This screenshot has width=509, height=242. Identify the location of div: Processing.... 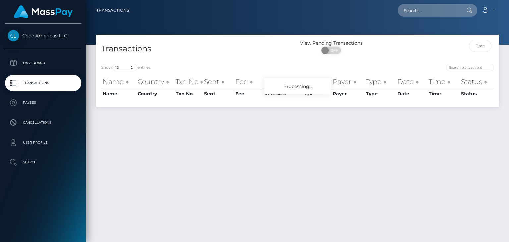
(297, 86).